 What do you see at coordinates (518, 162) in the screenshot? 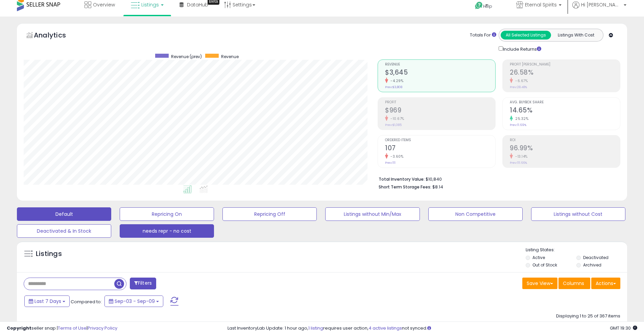
I see `small: Prev: 111.66%` at bounding box center [518, 162].